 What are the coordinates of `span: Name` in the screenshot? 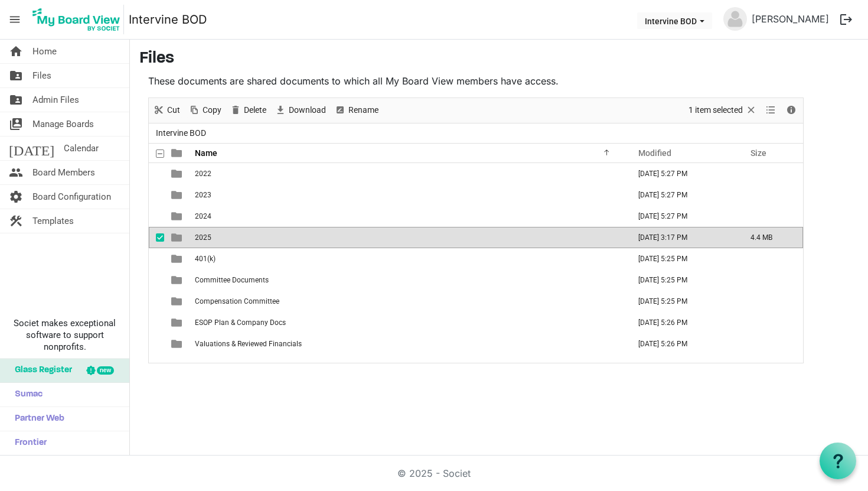 It's located at (206, 153).